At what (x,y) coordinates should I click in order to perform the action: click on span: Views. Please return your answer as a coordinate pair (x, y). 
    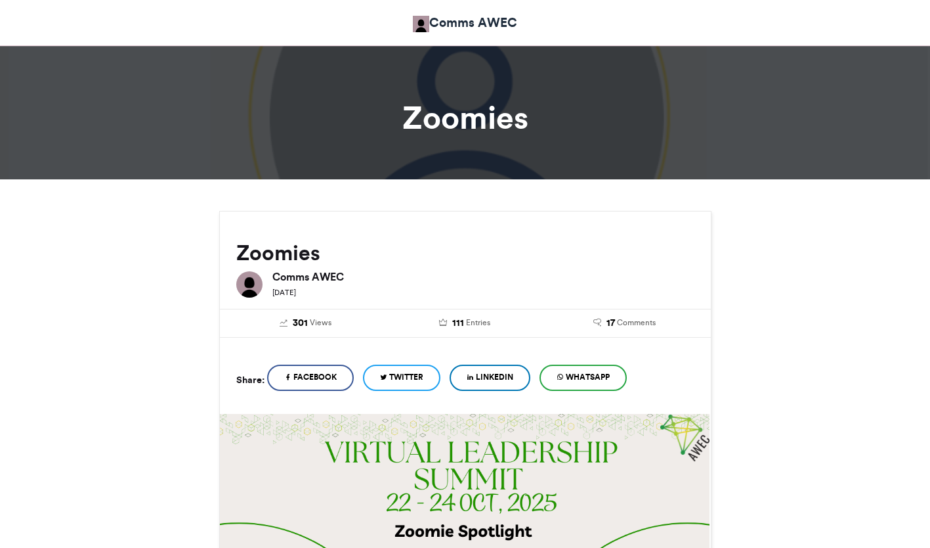
    Looking at the image, I should click on (320, 322).